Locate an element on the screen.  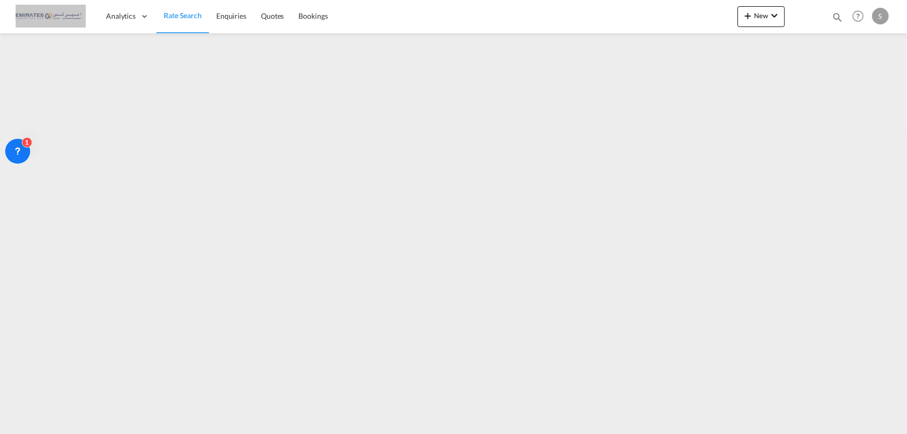
div: icon-magnify is located at coordinates (838, 19).